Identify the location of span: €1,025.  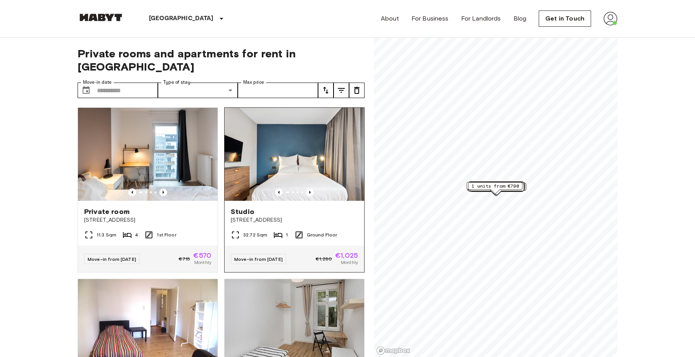
(346, 255).